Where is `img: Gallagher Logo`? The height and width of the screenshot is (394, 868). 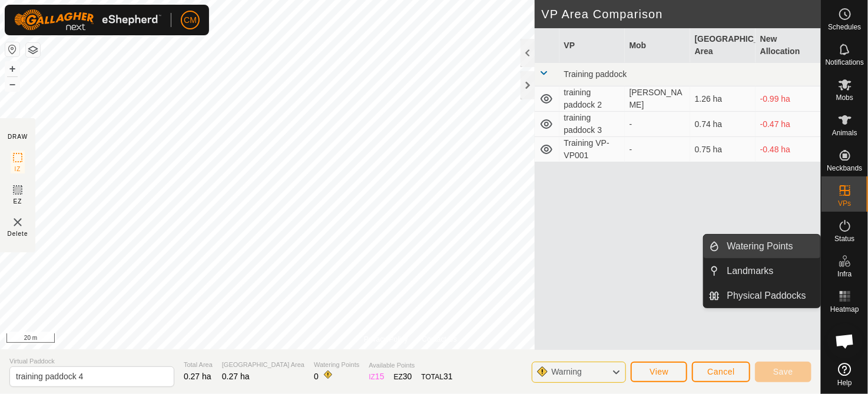 img: Gallagher Logo is located at coordinates (88, 20).